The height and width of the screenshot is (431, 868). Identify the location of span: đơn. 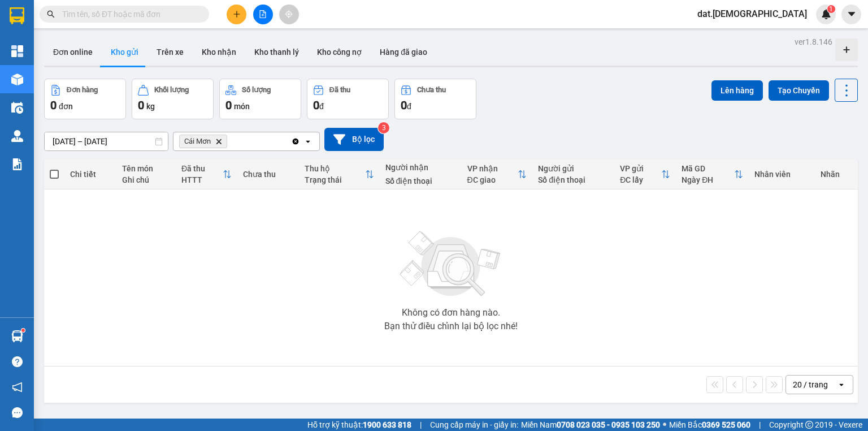
(66, 106).